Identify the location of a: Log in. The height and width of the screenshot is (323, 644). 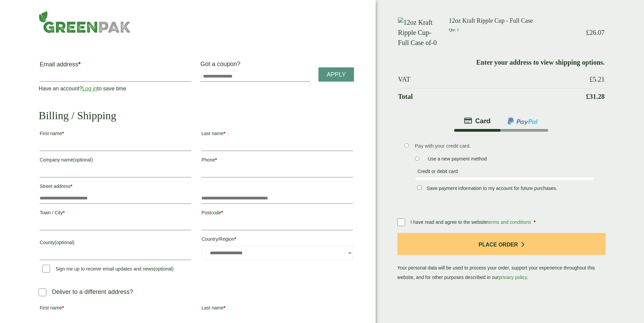
(90, 88).